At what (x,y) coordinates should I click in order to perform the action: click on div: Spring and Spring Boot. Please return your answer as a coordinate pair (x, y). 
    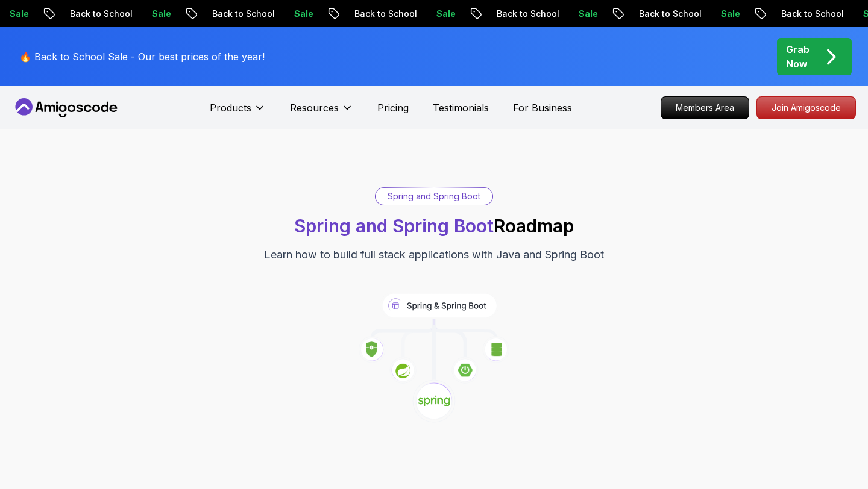
    Looking at the image, I should click on (434, 196).